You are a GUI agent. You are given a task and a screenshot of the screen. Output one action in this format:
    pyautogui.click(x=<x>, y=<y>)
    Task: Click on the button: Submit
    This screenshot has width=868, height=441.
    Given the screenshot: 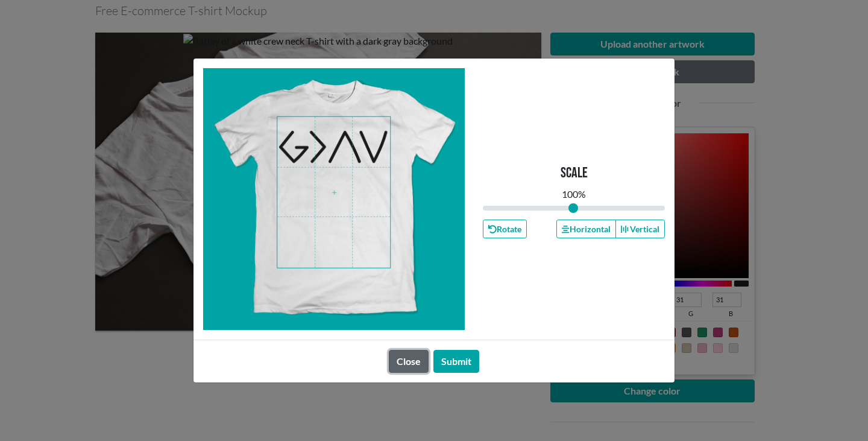 What is the action you would take?
    pyautogui.click(x=456, y=361)
    